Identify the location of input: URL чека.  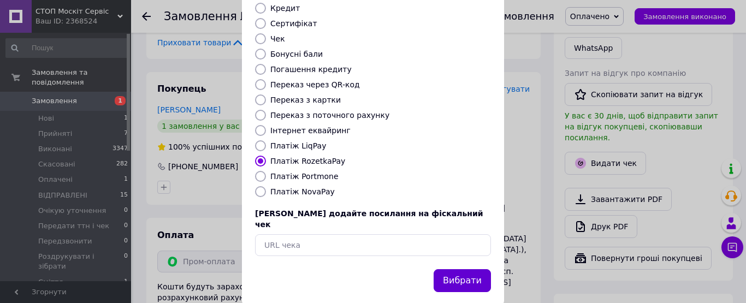
(373, 245).